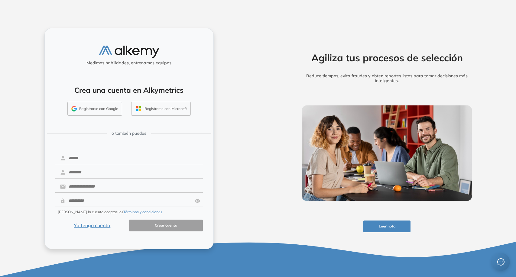 The image size is (516, 277). What do you see at coordinates (129, 52) in the screenshot?
I see `img: logo-alkemy` at bounding box center [129, 52].